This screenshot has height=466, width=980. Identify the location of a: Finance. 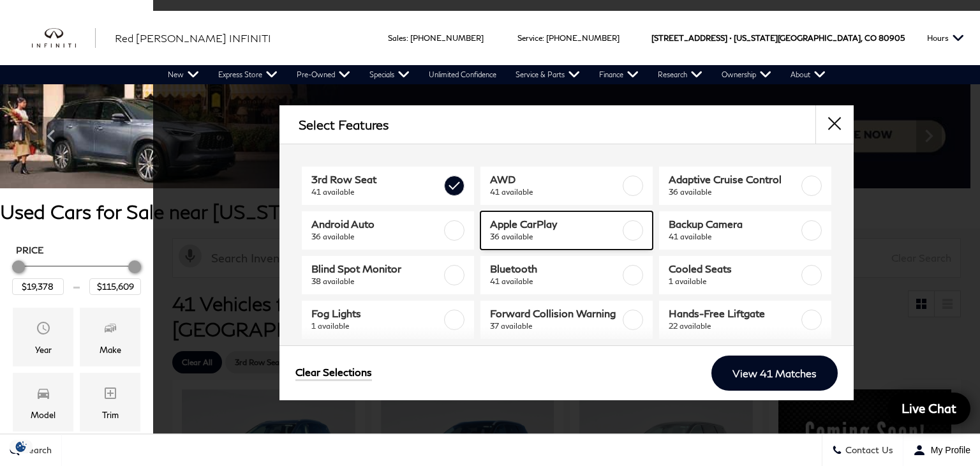
(619, 75).